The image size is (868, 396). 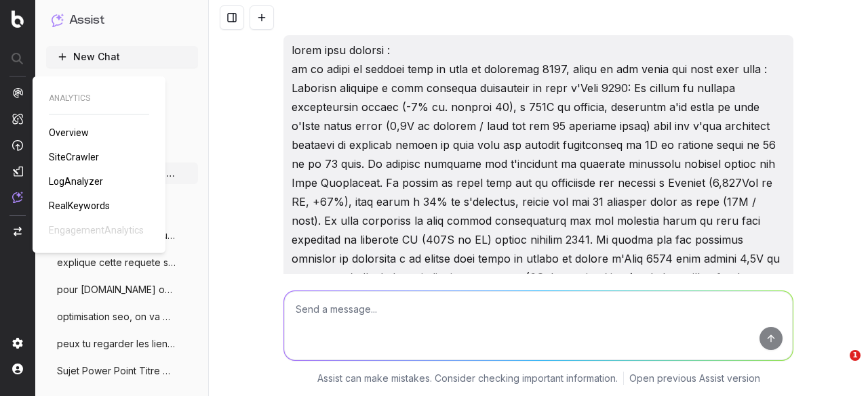 I want to click on a: LogAnalyzer, so click(x=79, y=181).